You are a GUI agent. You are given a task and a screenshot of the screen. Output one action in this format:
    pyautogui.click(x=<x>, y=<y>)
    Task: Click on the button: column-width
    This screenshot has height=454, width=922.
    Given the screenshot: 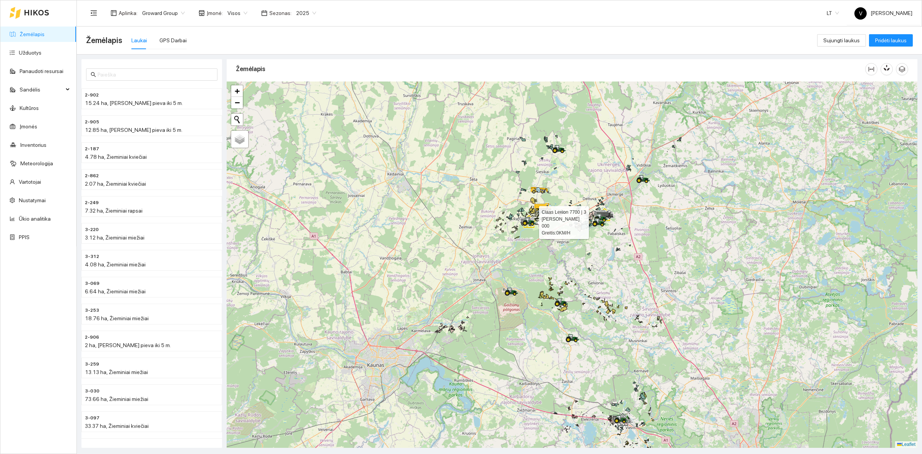 What is the action you would take?
    pyautogui.click(x=871, y=69)
    